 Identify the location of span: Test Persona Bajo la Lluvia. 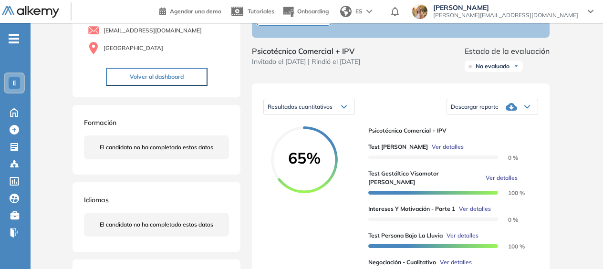
(406, 236).